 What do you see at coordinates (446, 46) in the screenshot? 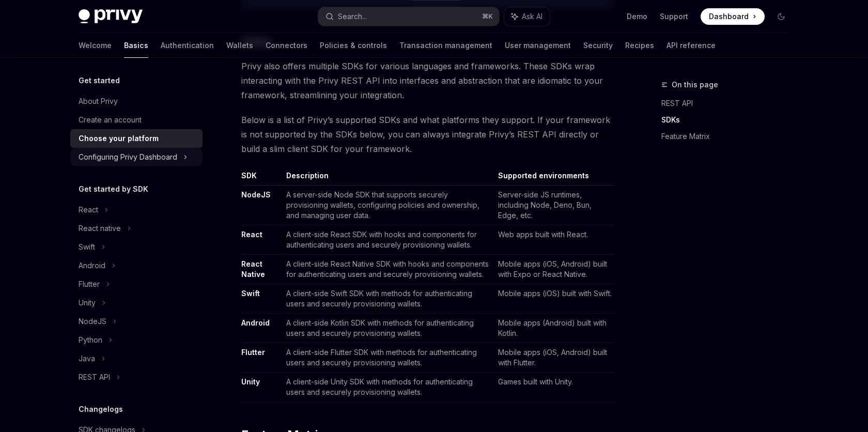
I see `a: Transaction management` at bounding box center [446, 46].